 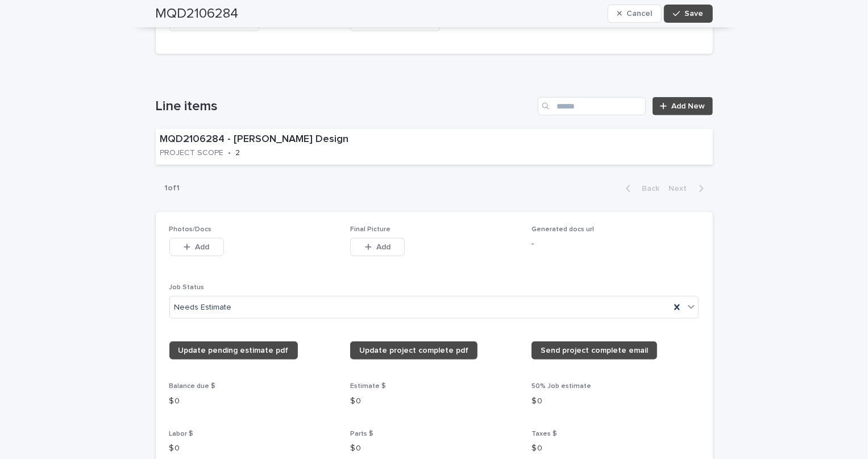 What do you see at coordinates (591, 107) in the screenshot?
I see `div: Search` at bounding box center [591, 107].